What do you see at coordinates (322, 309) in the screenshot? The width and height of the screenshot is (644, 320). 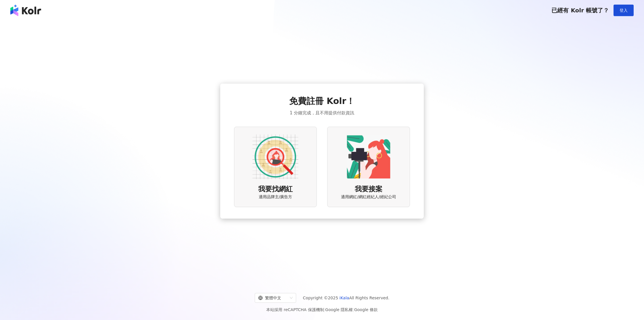 I see `span: 本站採用 reCAPTCHA 保護機制` at bounding box center [322, 309].